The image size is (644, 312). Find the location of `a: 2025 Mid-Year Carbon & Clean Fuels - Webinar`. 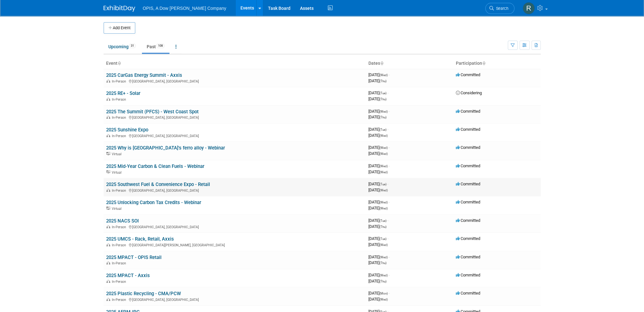

a: 2025 Mid-Year Carbon & Clean Fuels - Webinar is located at coordinates (155, 166).